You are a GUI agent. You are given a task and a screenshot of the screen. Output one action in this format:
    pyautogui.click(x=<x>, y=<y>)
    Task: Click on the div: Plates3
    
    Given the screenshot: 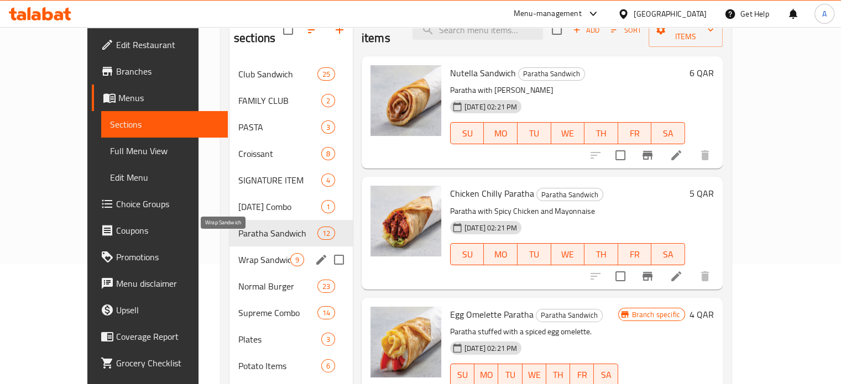 What is the action you would take?
    pyautogui.click(x=291, y=340)
    